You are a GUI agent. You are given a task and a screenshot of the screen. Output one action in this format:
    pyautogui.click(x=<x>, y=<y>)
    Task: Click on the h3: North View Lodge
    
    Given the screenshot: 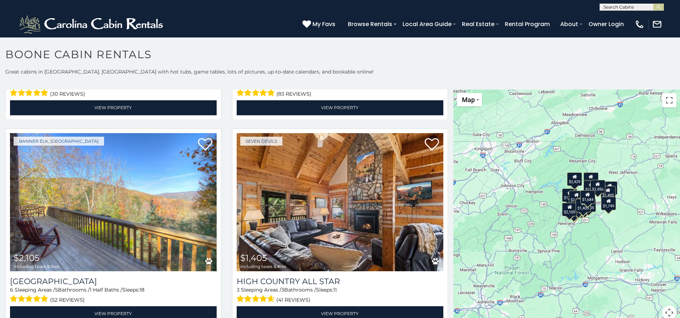 What is the action you would take?
    pyautogui.click(x=113, y=282)
    